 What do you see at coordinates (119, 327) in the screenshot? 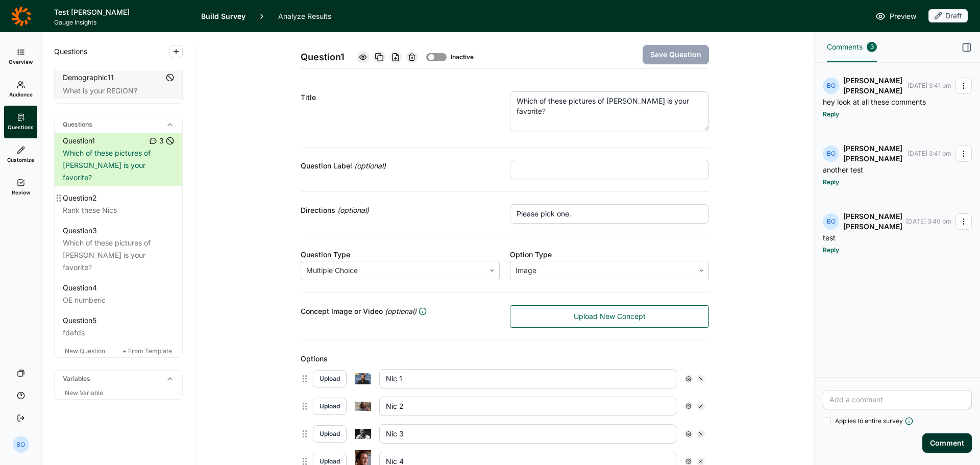
I see `a: Question5fdafds` at bounding box center [119, 327].